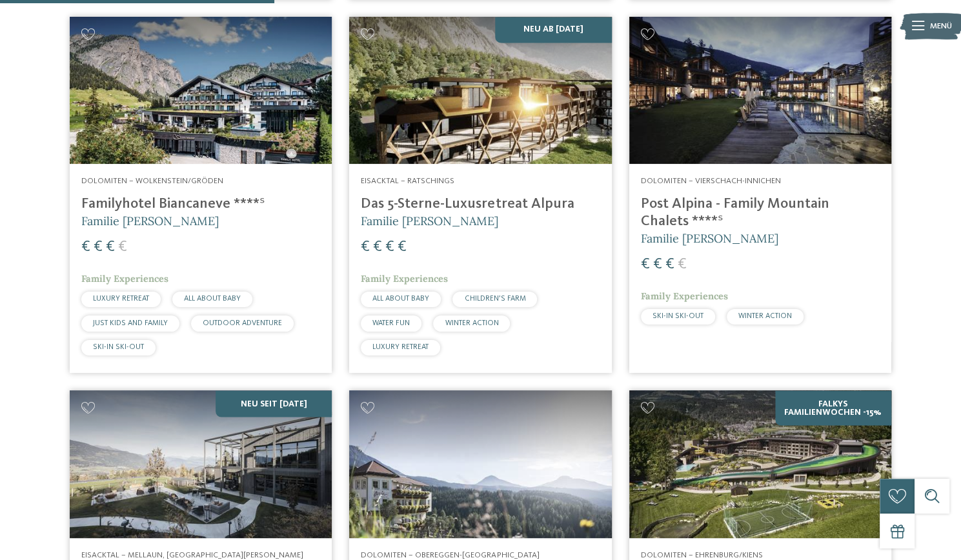  I want to click on span: CHILDREN’S FARM, so click(494, 299).